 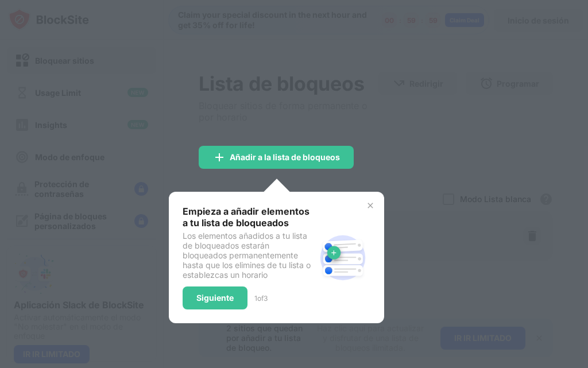 I want to click on div: Añadir a la lista de bloqueos, so click(x=285, y=157).